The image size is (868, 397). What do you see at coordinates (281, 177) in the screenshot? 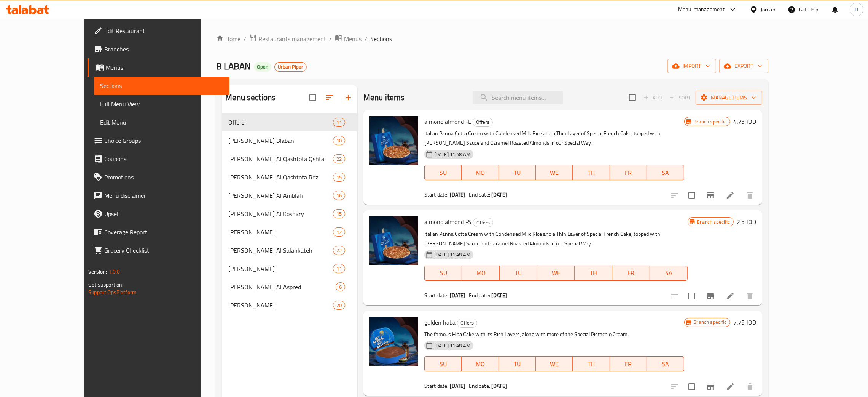
I see `div: Donya Al Qashtota Roz` at bounding box center [281, 177].